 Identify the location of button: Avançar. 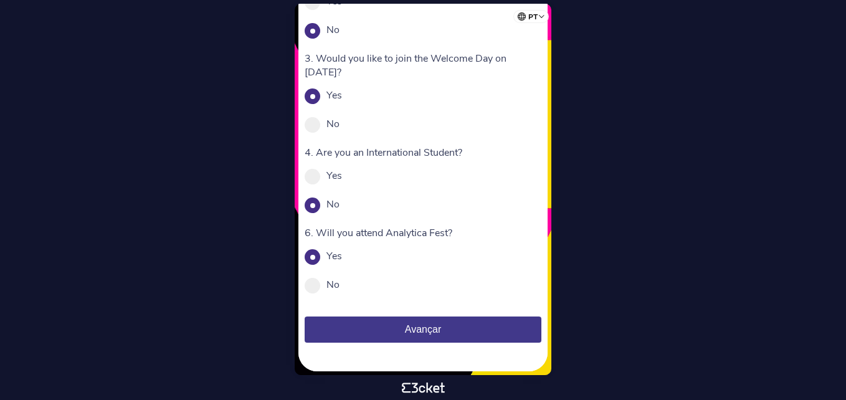
(423, 330).